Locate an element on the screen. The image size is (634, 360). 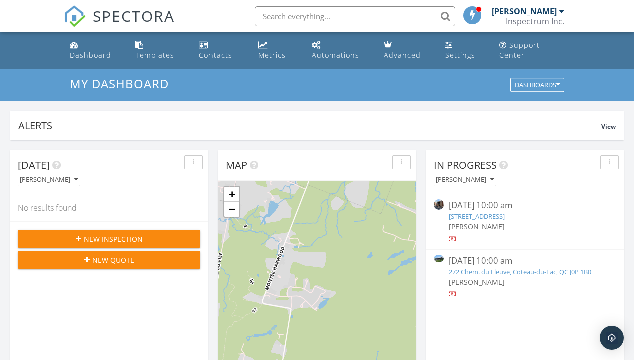
span: New Inspection is located at coordinates (113, 239).